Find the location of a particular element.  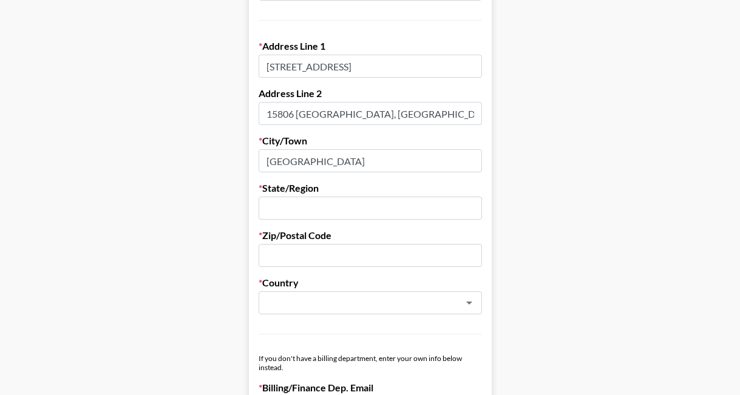

label: Address Line 1 is located at coordinates (370, 46).